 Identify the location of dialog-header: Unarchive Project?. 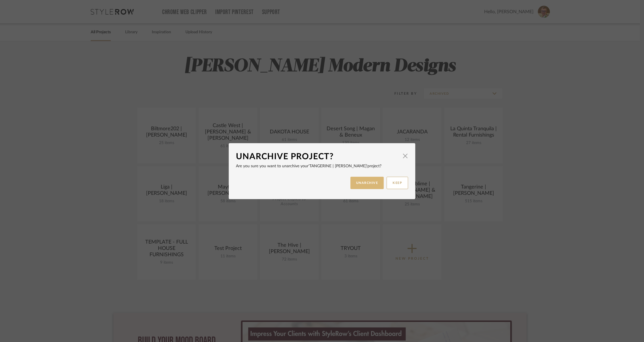
(322, 157).